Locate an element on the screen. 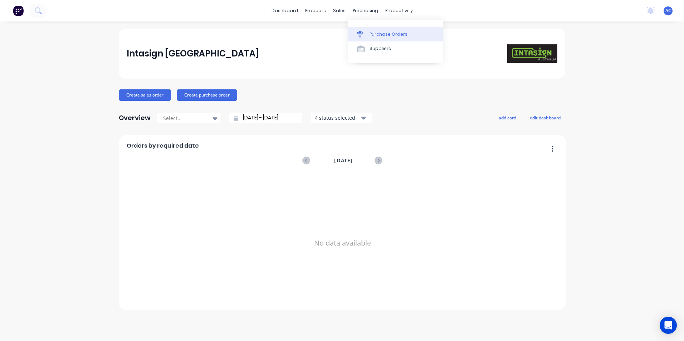 Image resolution: width=684 pixels, height=341 pixels. div: 4 status selected is located at coordinates (337, 118).